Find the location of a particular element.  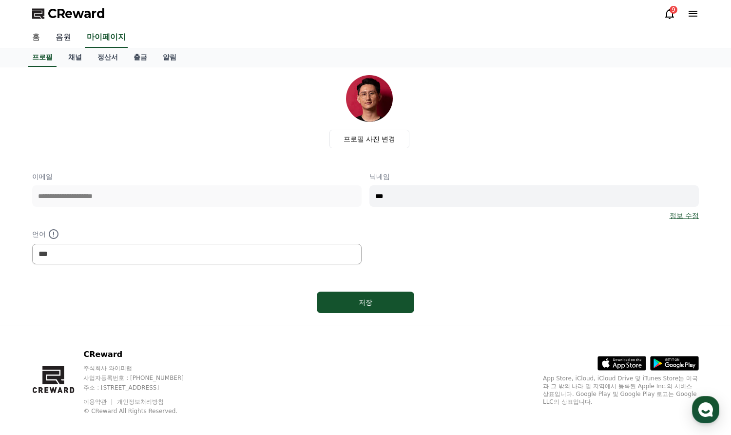

a: 마이페이지 is located at coordinates (106, 38).